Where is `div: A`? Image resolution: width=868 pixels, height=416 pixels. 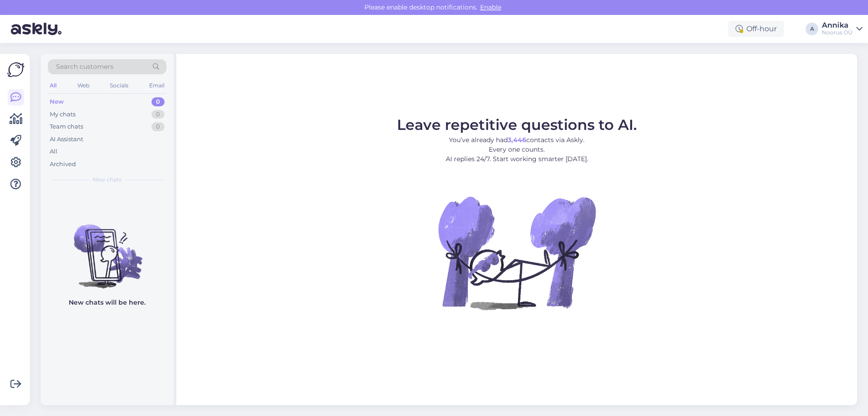 div: A is located at coordinates (812, 29).